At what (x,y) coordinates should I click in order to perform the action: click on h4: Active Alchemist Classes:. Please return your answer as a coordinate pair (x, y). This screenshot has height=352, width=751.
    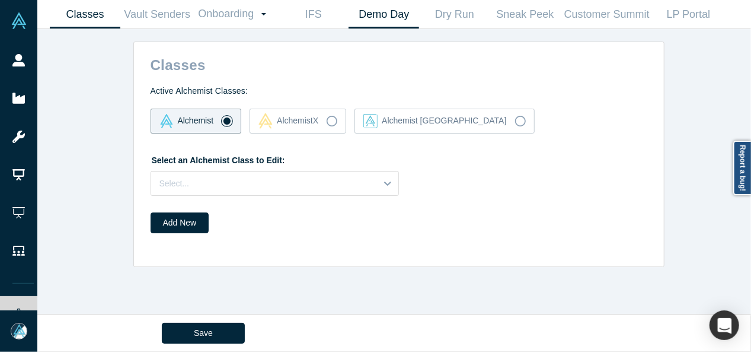
    Looking at the image, I should click on (399, 91).